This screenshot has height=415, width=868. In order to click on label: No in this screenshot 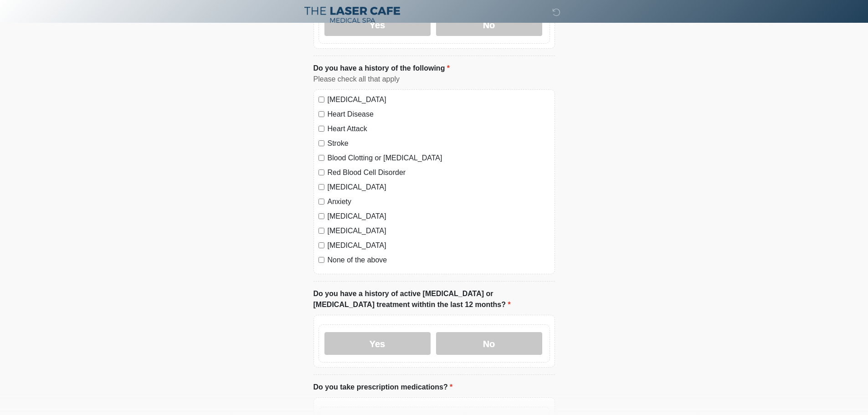, I will do `click(489, 344)`.